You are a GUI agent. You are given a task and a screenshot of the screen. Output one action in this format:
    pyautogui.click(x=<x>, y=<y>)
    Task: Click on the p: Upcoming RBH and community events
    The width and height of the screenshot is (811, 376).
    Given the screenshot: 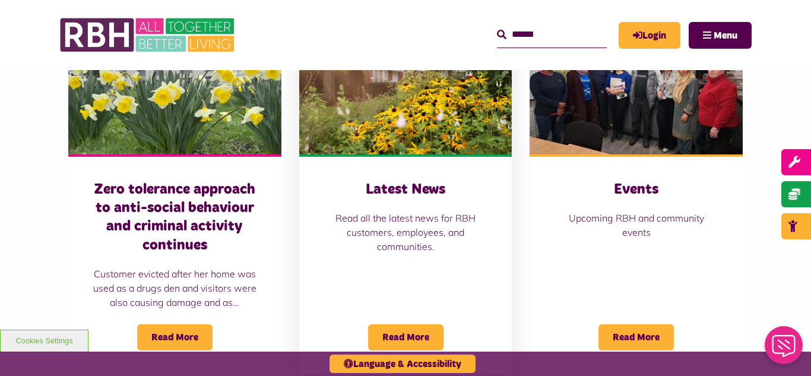 What is the action you would take?
    pyautogui.click(x=636, y=225)
    